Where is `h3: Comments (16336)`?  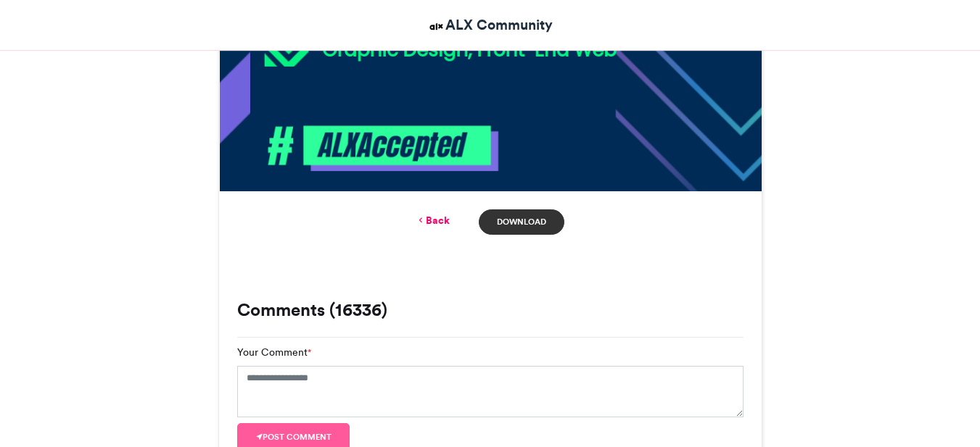 h3: Comments (16336) is located at coordinates (490, 311).